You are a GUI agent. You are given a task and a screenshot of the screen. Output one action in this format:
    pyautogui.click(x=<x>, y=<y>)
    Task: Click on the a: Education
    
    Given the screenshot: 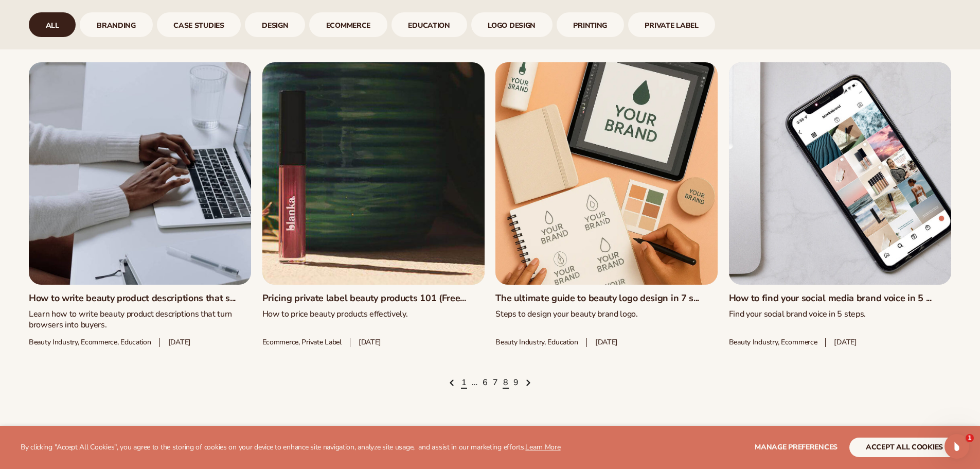 What is the action you would take?
    pyautogui.click(x=429, y=25)
    